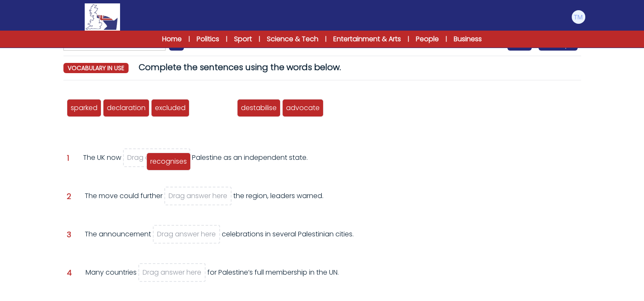  What do you see at coordinates (96, 68) in the screenshot?
I see `span: vocabulary in use` at bounding box center [96, 68].